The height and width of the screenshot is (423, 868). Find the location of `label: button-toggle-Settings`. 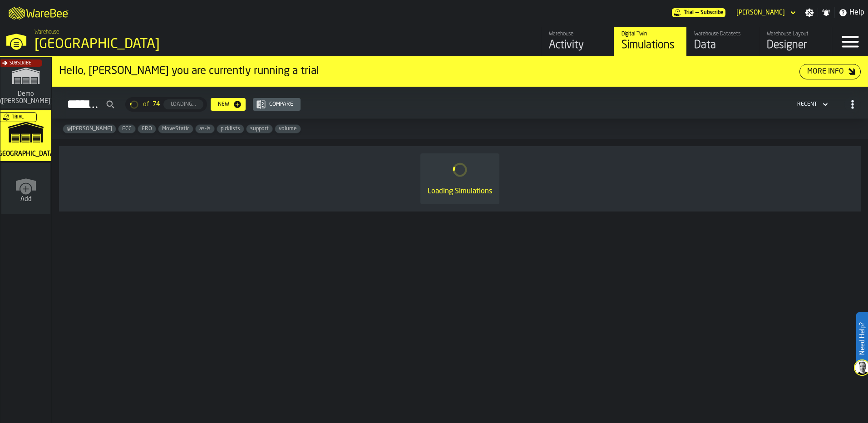

label: button-toggle-Settings is located at coordinates (809, 12).